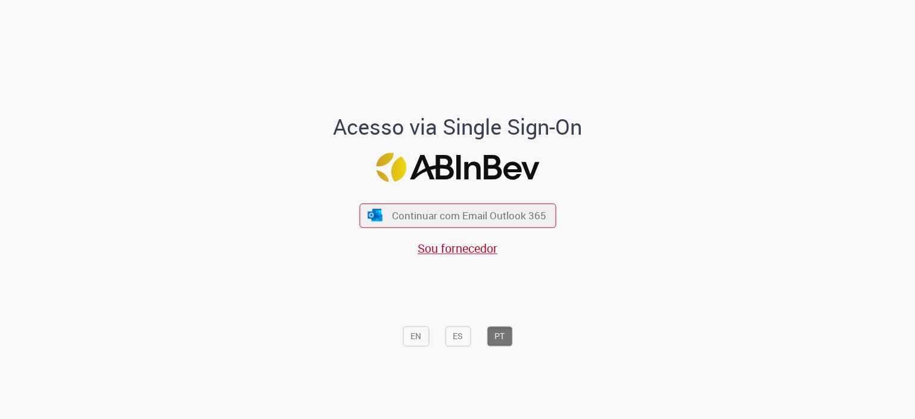  Describe the element at coordinates (457, 337) in the screenshot. I see `button: ES` at that location.